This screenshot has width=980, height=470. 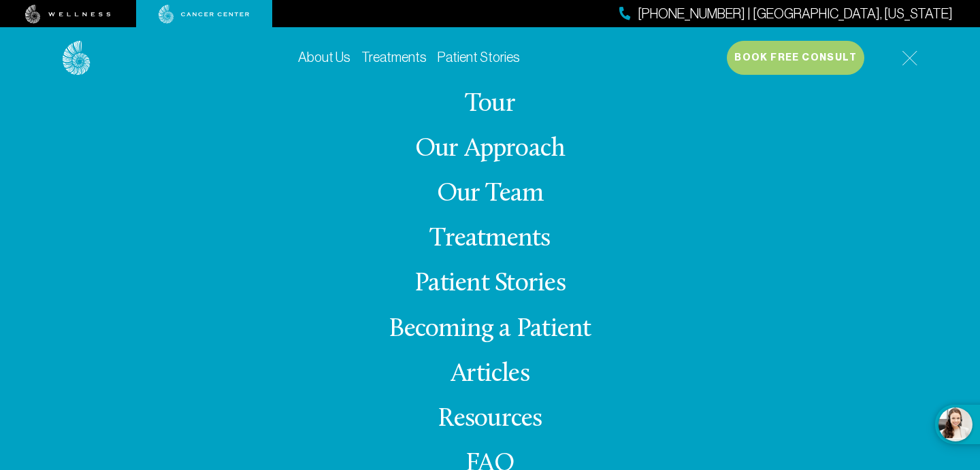 I want to click on img: icon-hamburger, so click(x=909, y=58).